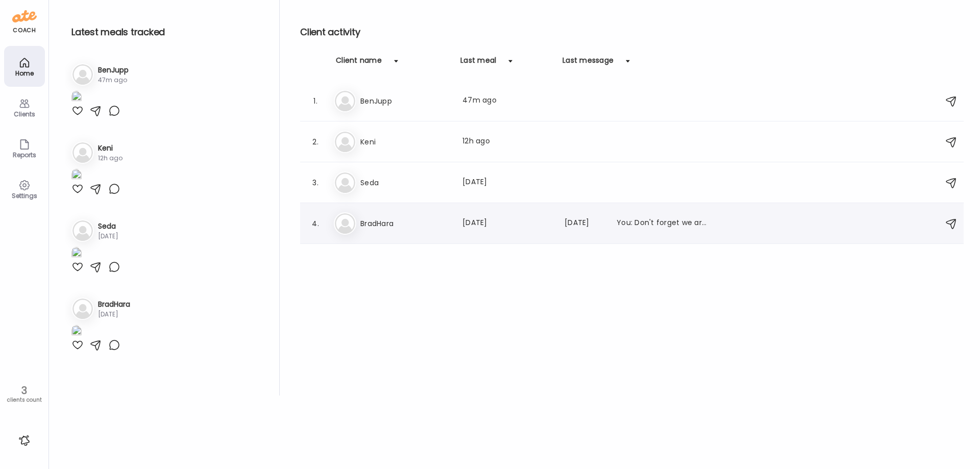  Describe the element at coordinates (662, 223) in the screenshot. I see `div: You: Don't forget we are REDUCING tracking! Try to only track 1-2 days a week at most, or none at...` at that location.